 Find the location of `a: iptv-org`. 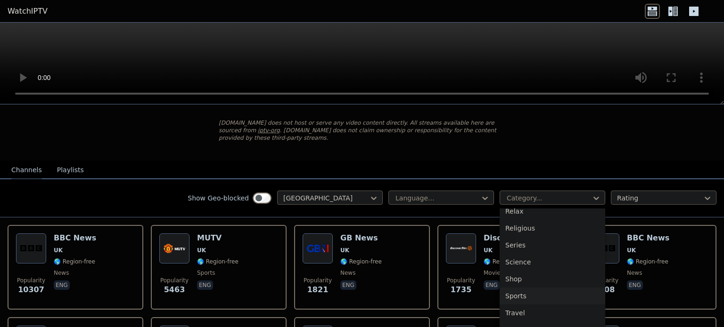

a: iptv-org is located at coordinates (269, 131).